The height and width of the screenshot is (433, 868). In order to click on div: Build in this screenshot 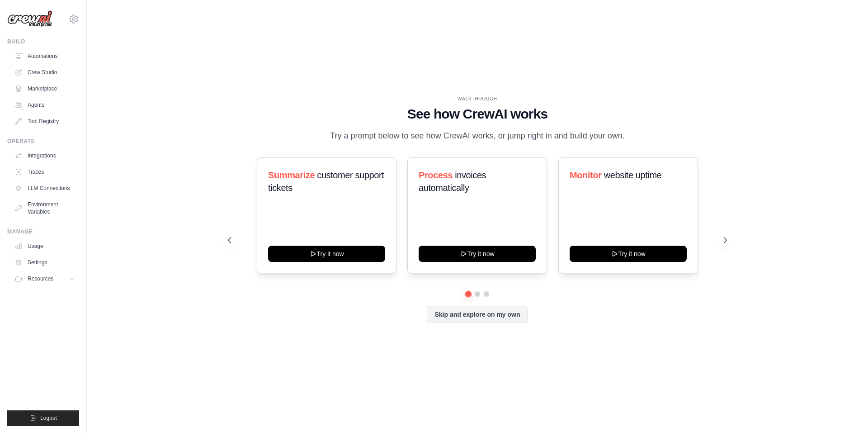, I will do `click(43, 42)`.